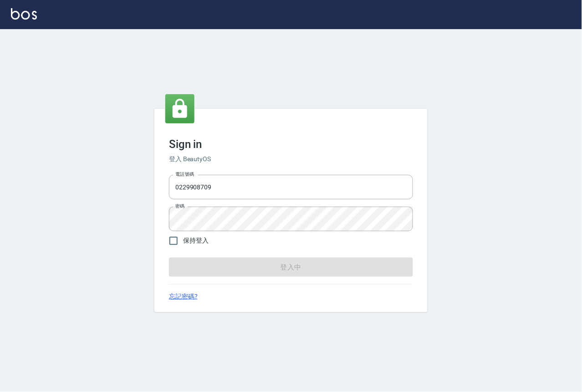 This screenshot has height=392, width=582. Describe the element at coordinates (291, 159) in the screenshot. I see `h6: 登入 BeautyOS` at that location.